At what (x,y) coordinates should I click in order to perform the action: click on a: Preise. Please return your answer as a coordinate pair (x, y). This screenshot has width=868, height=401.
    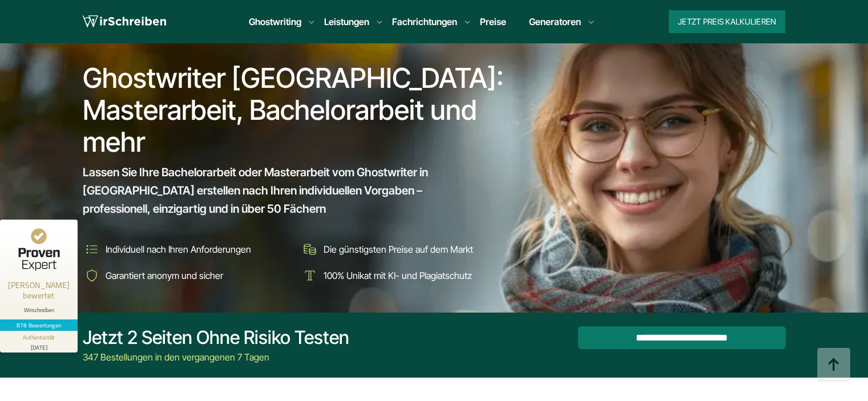
    Looking at the image, I should click on (493, 22).